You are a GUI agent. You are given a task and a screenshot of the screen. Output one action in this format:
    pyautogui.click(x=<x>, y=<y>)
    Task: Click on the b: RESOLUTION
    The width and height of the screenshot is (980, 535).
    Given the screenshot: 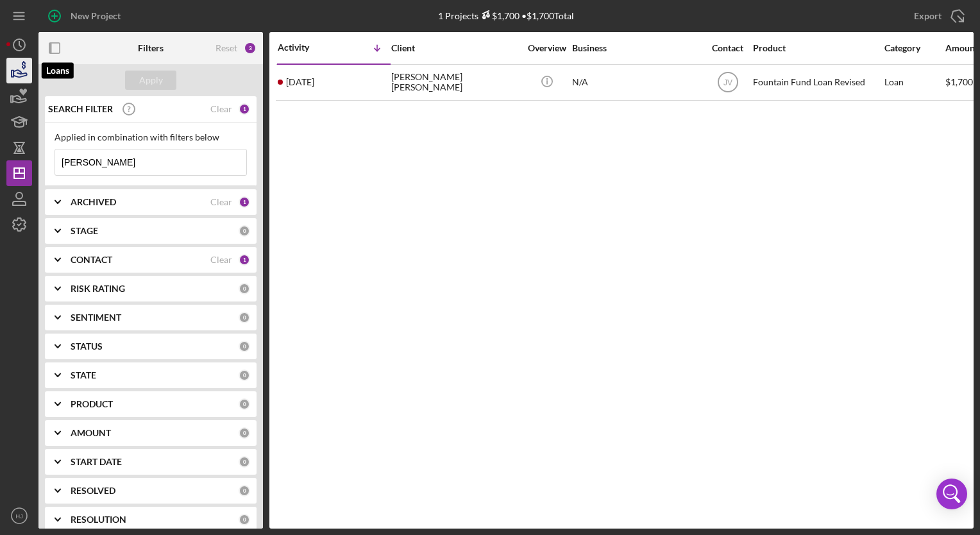 What is the action you would take?
    pyautogui.click(x=98, y=520)
    